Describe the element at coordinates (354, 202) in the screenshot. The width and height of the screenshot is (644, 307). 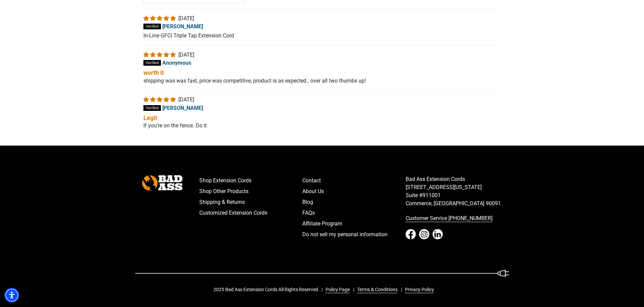
I see `a: Blog` at that location.